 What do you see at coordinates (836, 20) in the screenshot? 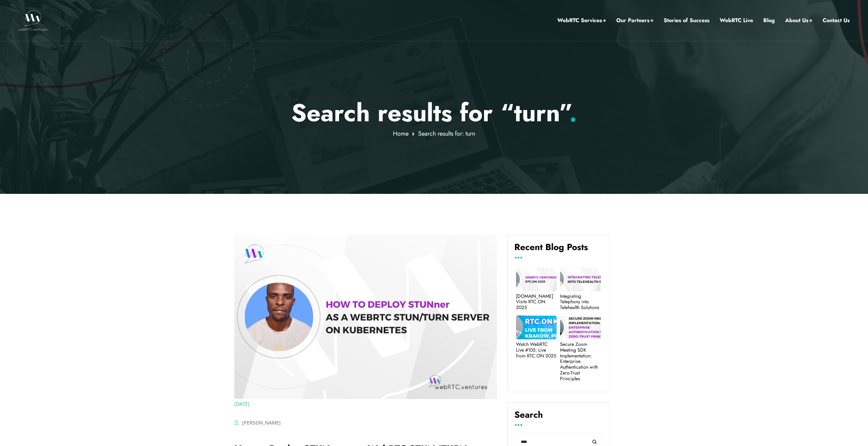
I see `a: Contact Us` at bounding box center [836, 20].